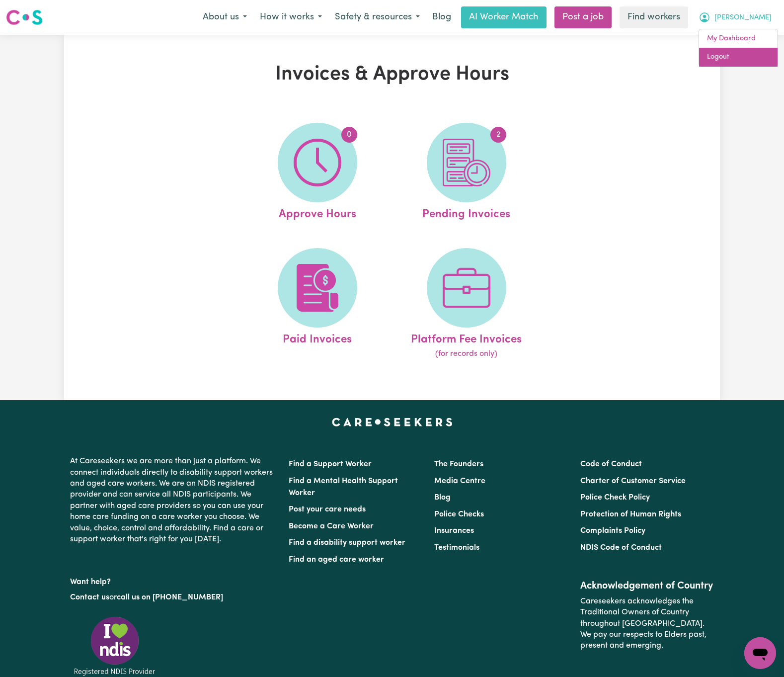  What do you see at coordinates (173, 500) in the screenshot?
I see `p: At Careseekers we are more than just a platform. We connect individuals directly to disability su...` at bounding box center [173, 500].